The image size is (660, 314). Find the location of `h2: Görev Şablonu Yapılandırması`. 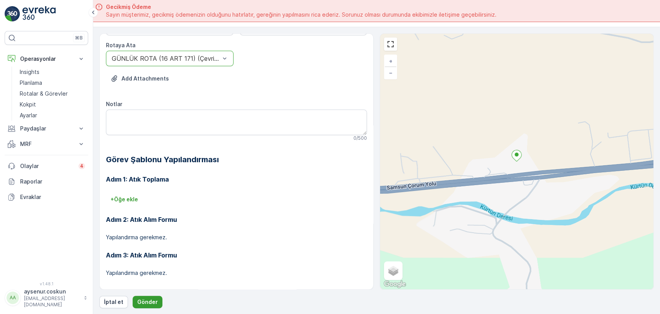

h2: Görev Şablonu Yapılandırması is located at coordinates (236, 159).